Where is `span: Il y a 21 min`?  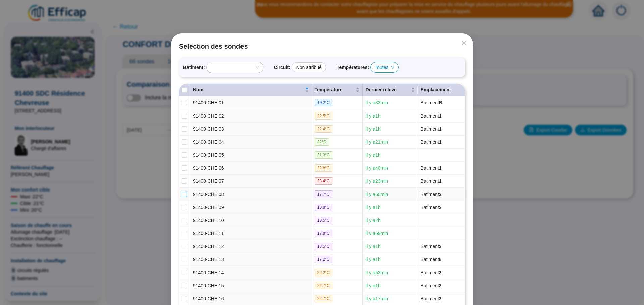
span: Il y a 21 min is located at coordinates (377, 142).